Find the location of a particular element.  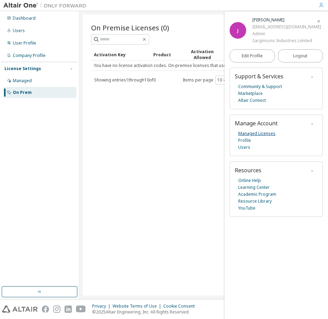

div: Activation Left is located at coordinates (237, 55).